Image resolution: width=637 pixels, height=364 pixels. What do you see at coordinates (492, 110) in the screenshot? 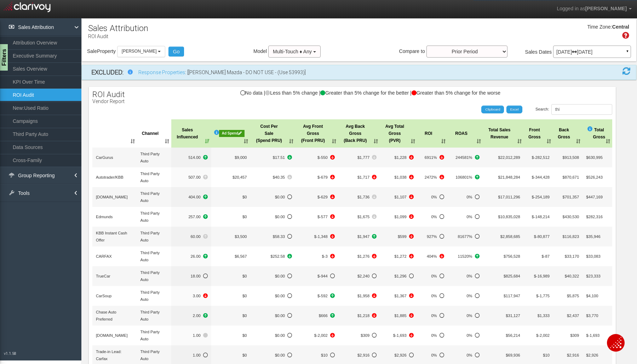
I see `span: Clipboard` at bounding box center [492, 110].